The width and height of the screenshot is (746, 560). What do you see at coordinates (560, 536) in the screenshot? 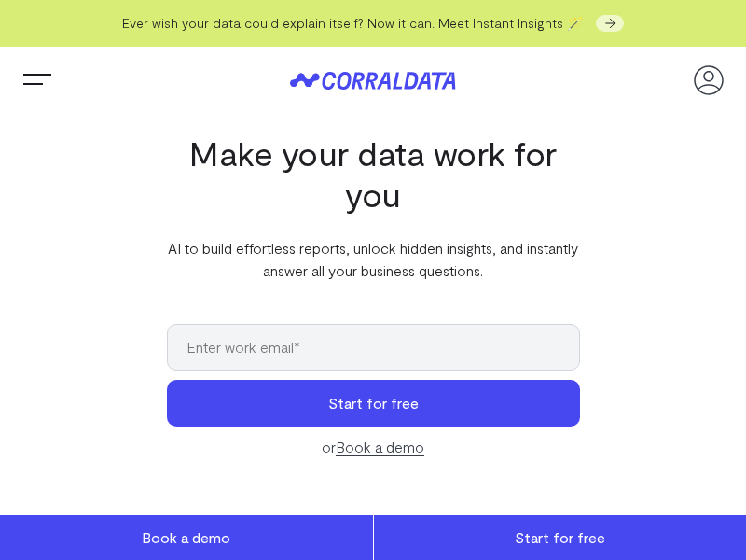
I see `span: Start for free` at bounding box center [560, 536].